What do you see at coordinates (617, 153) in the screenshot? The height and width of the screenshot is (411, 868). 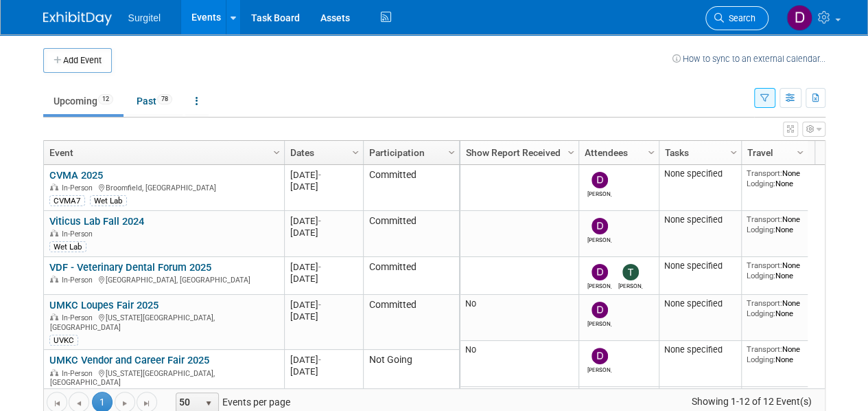 I see `a: Attendees` at bounding box center [617, 153].